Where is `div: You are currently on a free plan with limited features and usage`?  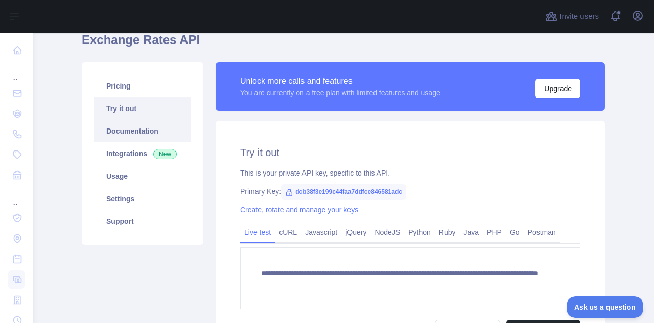 div: You are currently on a free plan with limited features and usage is located at coordinates (341, 93).